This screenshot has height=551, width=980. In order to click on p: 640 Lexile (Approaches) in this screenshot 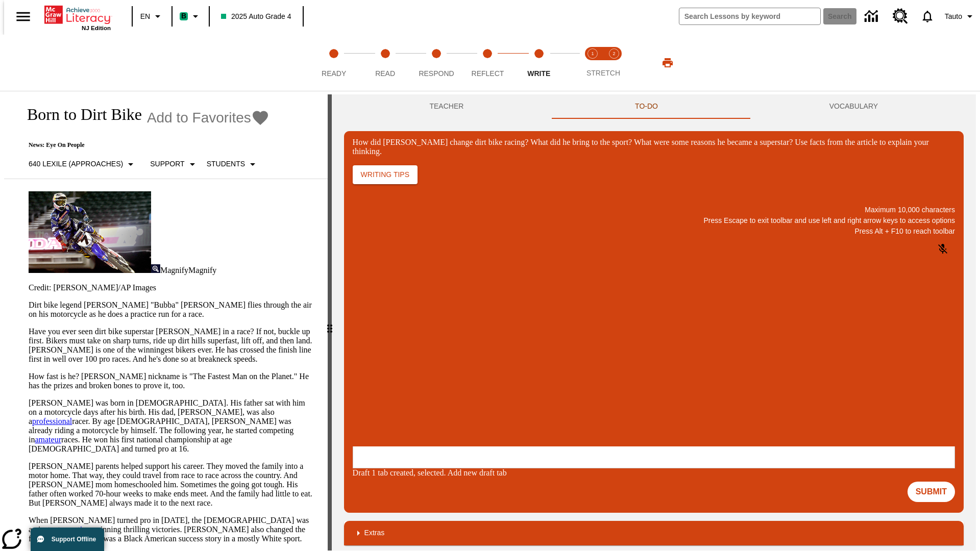, I will do `click(76, 164)`.